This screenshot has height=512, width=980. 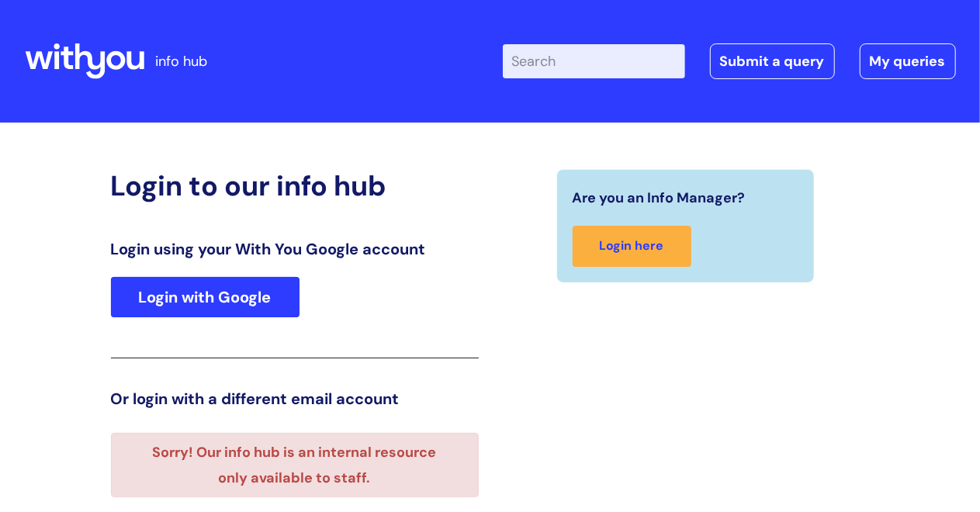 I want to click on li: Sorry! Our info hub is an internal resource only available to staff., so click(x=295, y=465).